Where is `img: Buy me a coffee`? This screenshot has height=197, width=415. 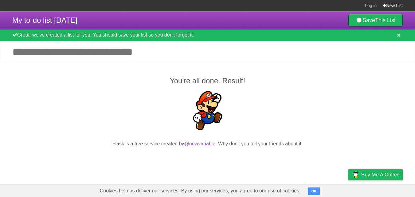
img: Buy me a coffee is located at coordinates (355, 174).